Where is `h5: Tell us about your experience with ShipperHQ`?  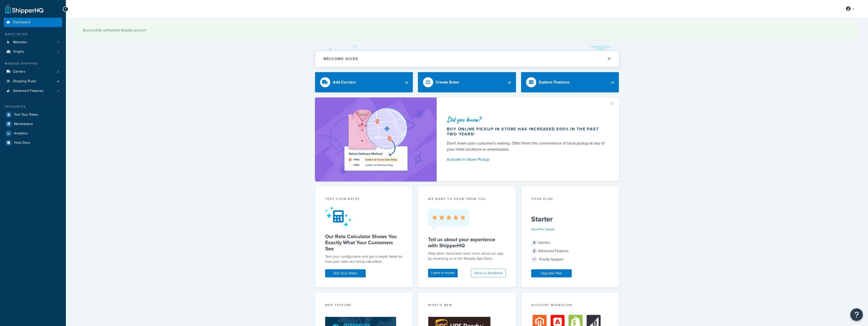
h5: Tell us about your experience with ShipperHQ is located at coordinates (467, 242).